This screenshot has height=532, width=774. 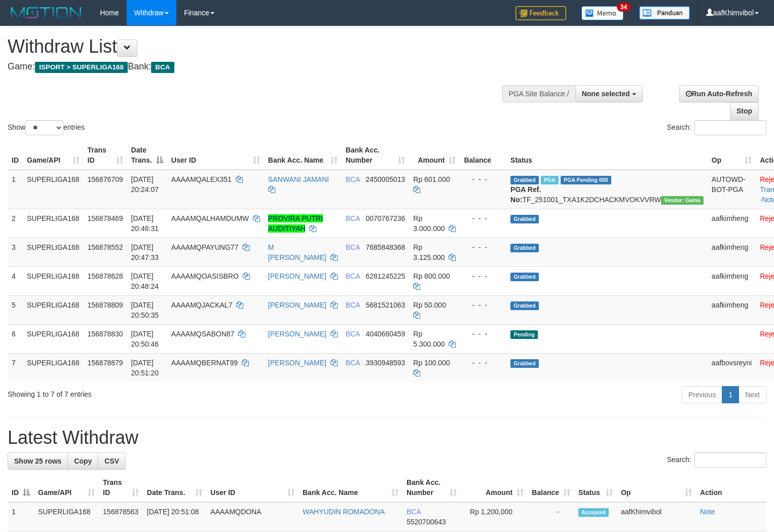 I want to click on span: Rp 800.000, so click(x=431, y=276).